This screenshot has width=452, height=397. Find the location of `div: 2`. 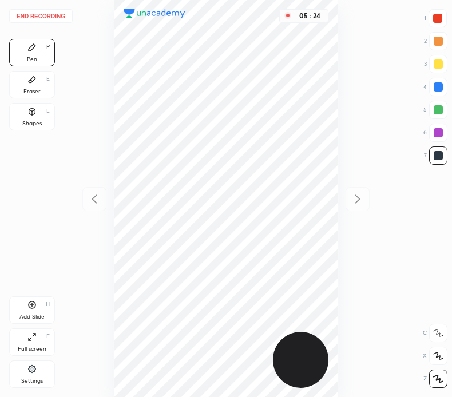

div: 2 is located at coordinates (436, 41).